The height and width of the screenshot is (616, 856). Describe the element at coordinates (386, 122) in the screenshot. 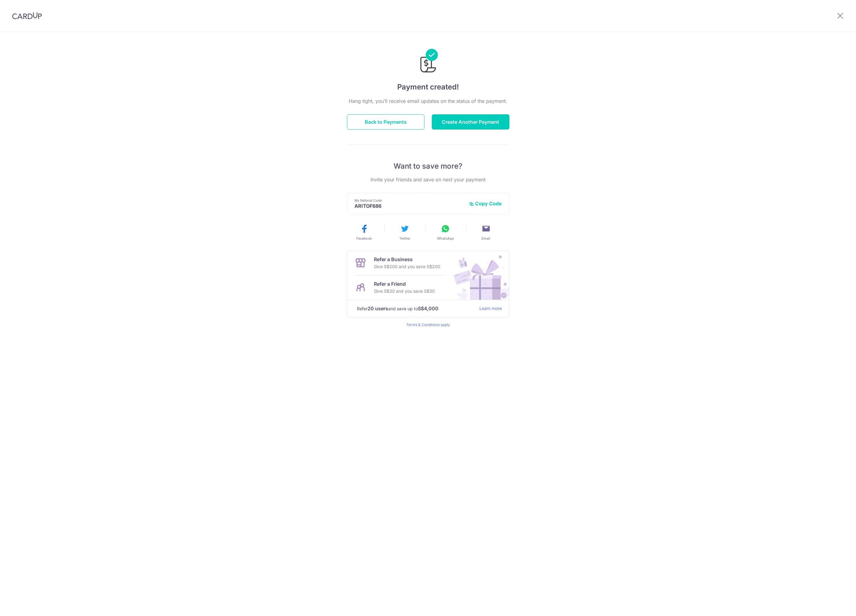

I see `button: Back to Payments` at that location.